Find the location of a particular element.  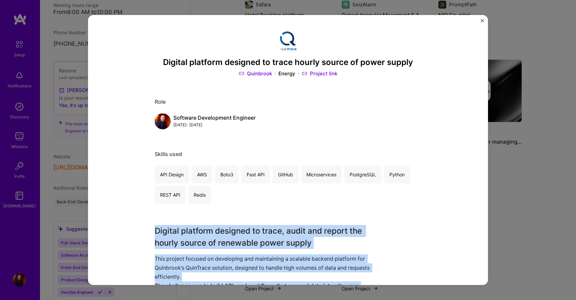

div: Redis is located at coordinates (200, 195).